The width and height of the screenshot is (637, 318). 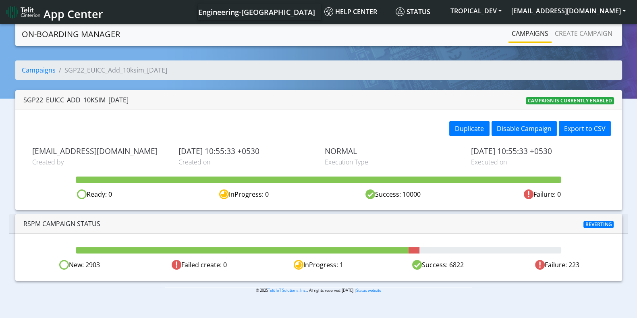 I want to click on img: Success, so click(x=417, y=265).